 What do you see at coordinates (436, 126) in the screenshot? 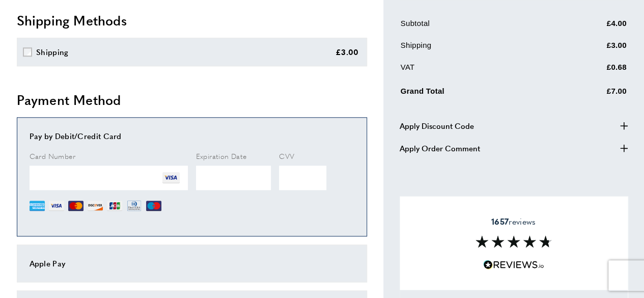
I see `span: Apply Discount Code` at bounding box center [436, 126].